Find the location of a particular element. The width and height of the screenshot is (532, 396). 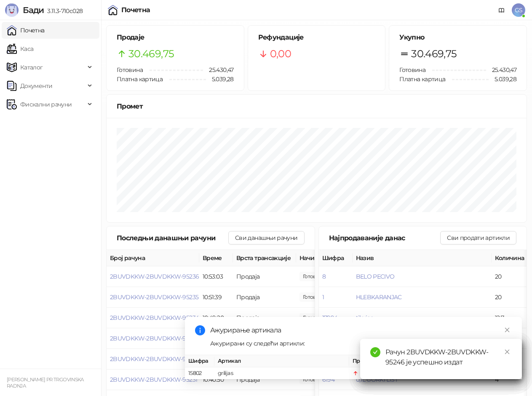

div: Ажурирани су следећи артикли: is located at coordinates (361, 343).